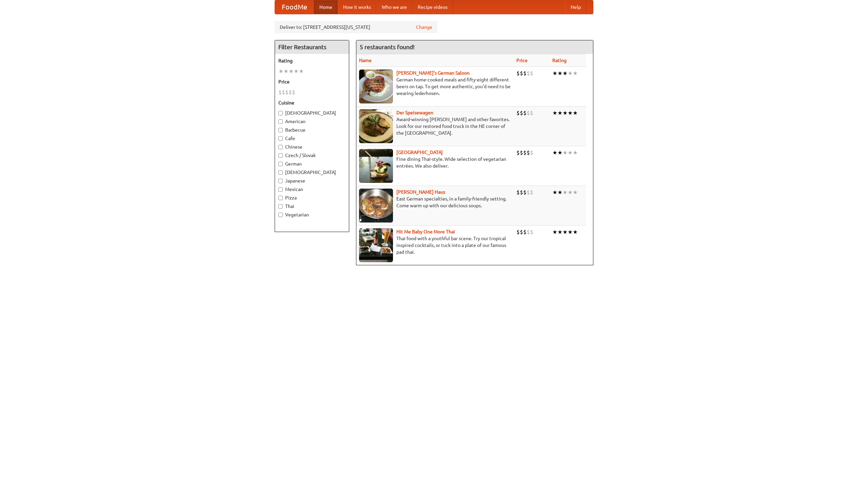 The width and height of the screenshot is (868, 480). I want to click on a: FoodMe, so click(294, 7).